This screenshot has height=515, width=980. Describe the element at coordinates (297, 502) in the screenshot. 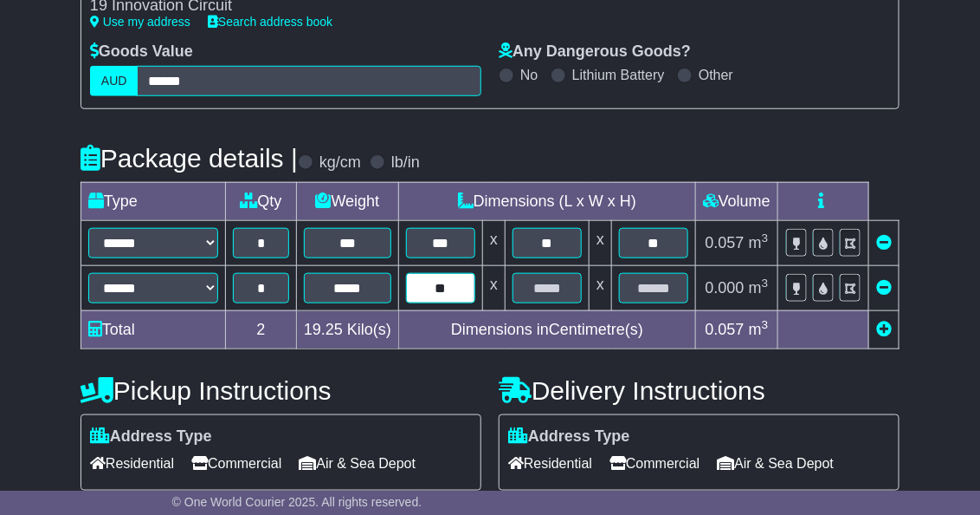

I see `span: © One World Courier 2025. All rights reserved.` at that location.